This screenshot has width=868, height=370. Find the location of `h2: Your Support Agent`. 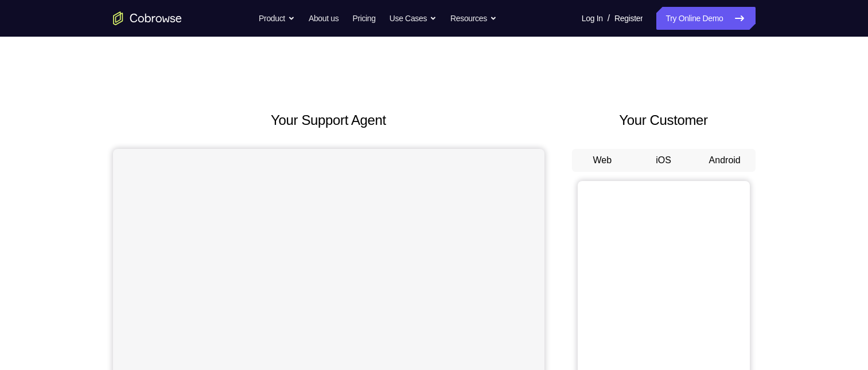

h2: Your Support Agent is located at coordinates (329, 120).